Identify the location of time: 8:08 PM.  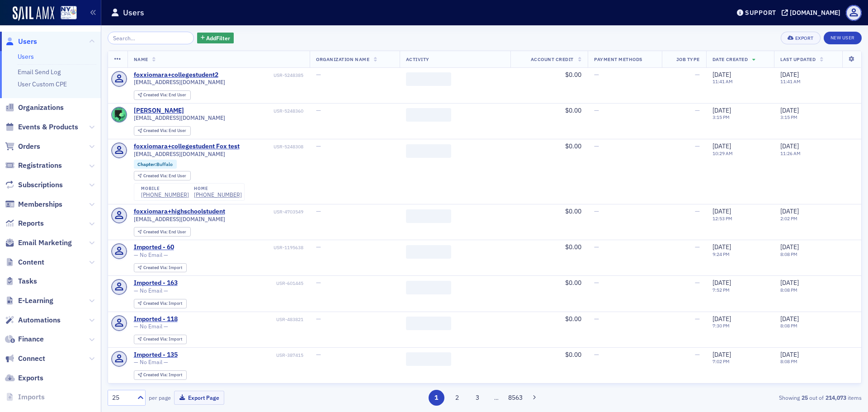
(789, 290).